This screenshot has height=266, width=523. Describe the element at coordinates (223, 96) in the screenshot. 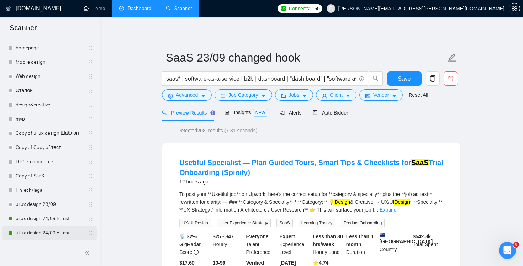

I see `span: bars` at that location.